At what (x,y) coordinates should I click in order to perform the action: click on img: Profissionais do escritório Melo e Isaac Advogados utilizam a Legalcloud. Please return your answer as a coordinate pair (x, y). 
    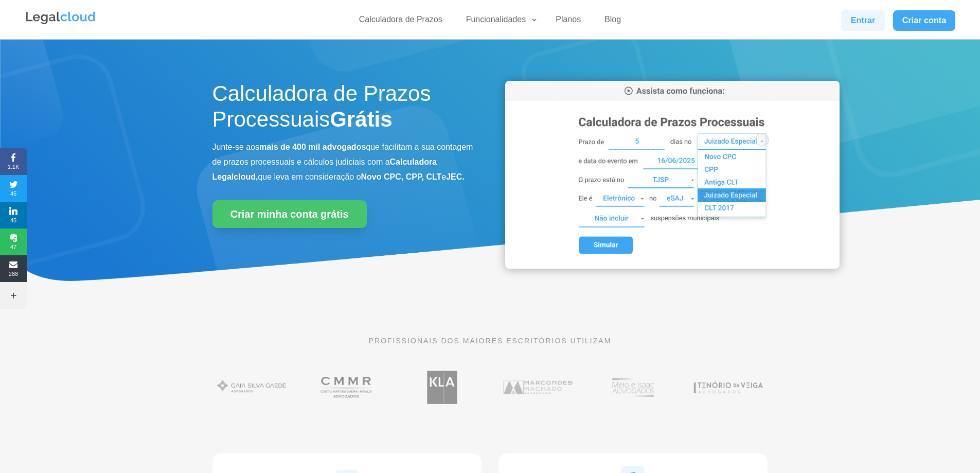
    Looking at the image, I should click on (633, 387).